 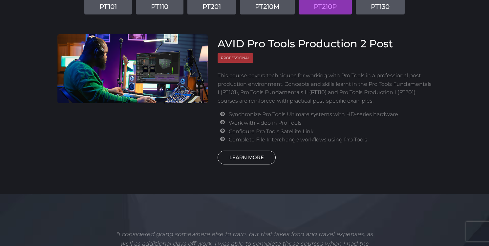 What do you see at coordinates (325, 44) in the screenshot?
I see `h3: AVID Pro Tools Production 2 Post` at bounding box center [325, 44].